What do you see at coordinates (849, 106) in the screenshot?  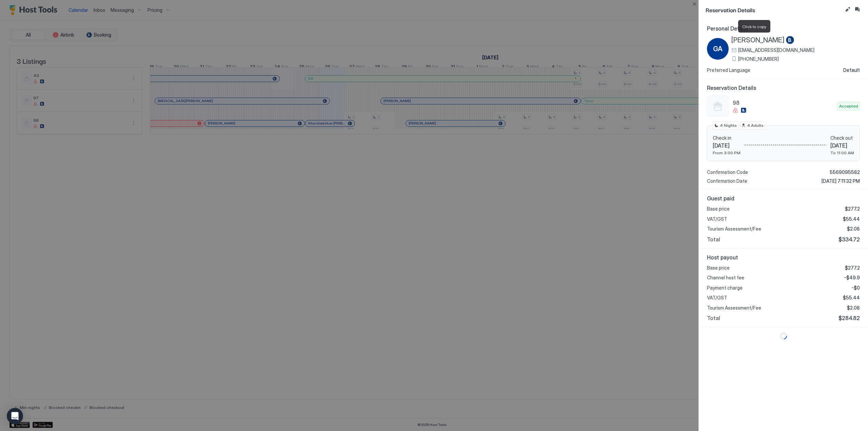 I see `span: Accepted` at bounding box center [849, 106].